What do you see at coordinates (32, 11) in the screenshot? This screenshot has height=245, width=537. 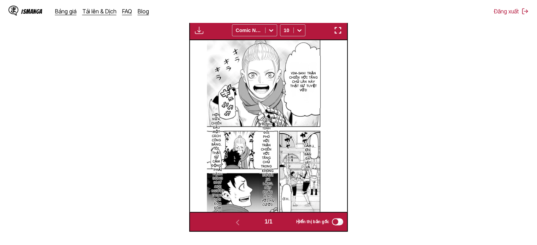 I see `a: IsManga LogoIsManga` at bounding box center [32, 11].